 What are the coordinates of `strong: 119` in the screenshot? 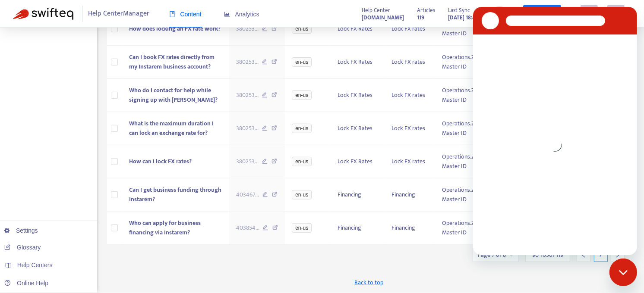 It's located at (421, 18).